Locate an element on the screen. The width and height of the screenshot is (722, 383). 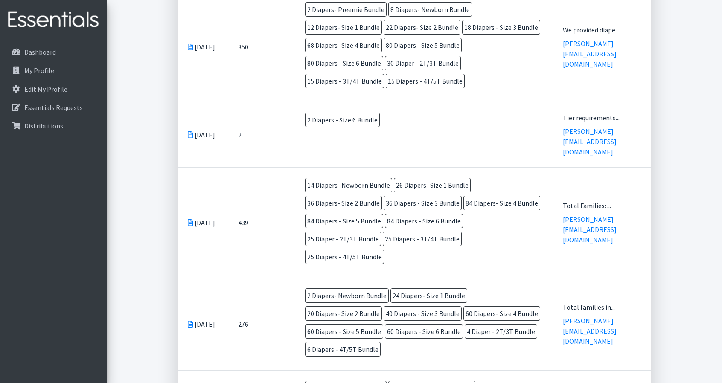
span: 24 Diapers- Size 1 Bundle is located at coordinates (429, 296).